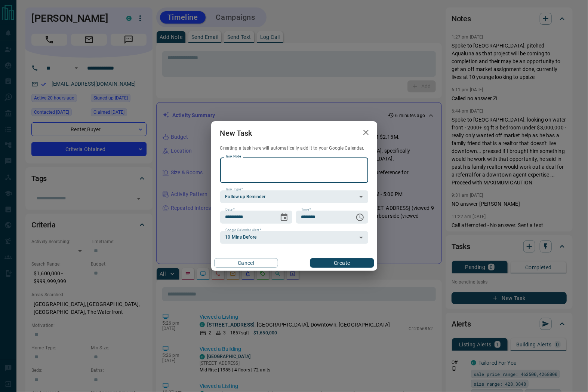 The image size is (588, 392). Describe the element at coordinates (230, 210) in the screenshot. I see `label: Date` at that location.